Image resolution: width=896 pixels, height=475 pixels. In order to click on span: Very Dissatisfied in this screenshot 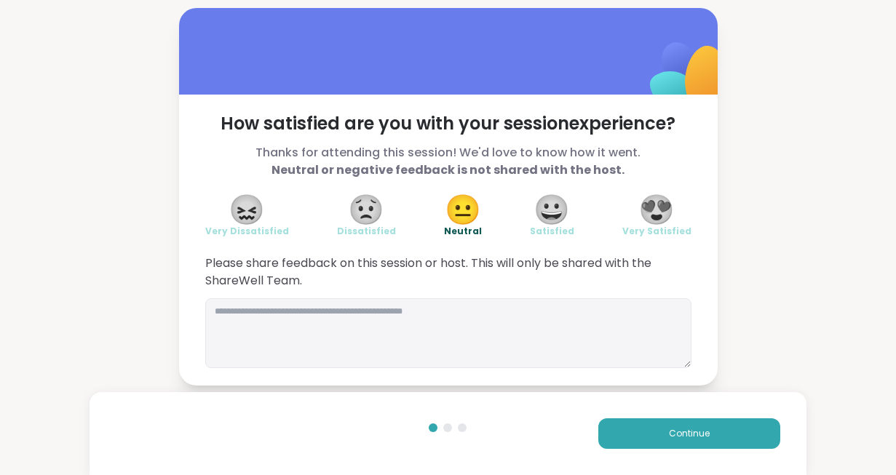, I will do `click(247, 231)`.